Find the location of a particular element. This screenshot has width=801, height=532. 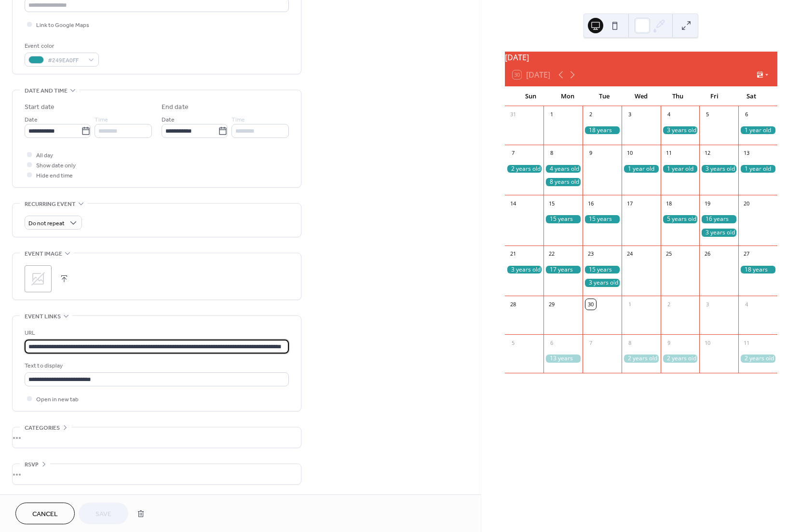

div: 28 is located at coordinates (513, 305).